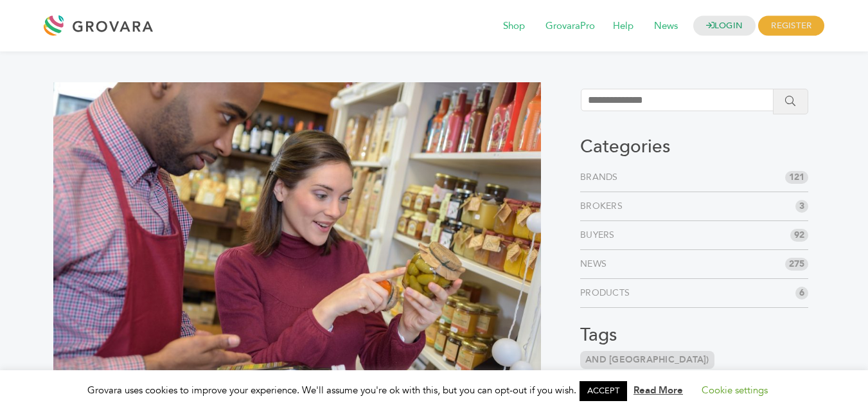 The height and width of the screenshot is (412, 868). I want to click on span: REGISTER, so click(791, 26).